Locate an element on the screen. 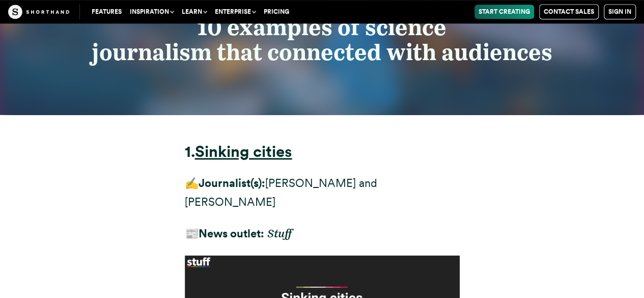  strong: Sinking cities is located at coordinates (243, 151).